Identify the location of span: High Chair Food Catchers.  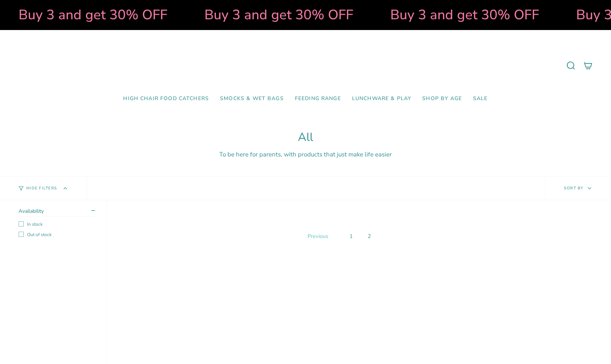
(166, 99).